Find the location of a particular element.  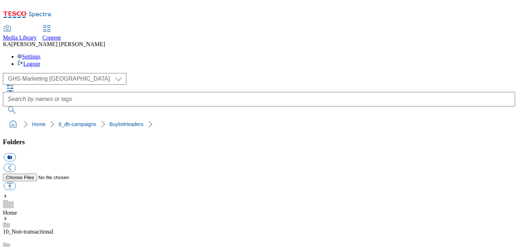

span: Content is located at coordinates (52, 37).